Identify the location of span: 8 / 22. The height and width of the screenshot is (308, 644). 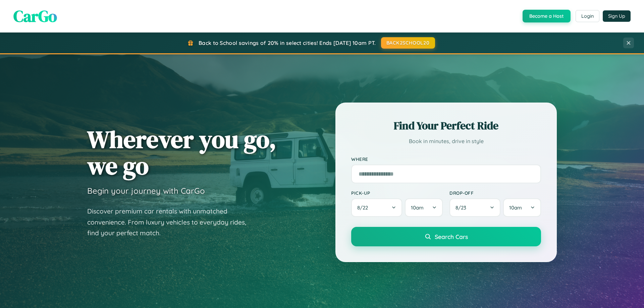
(365, 207).